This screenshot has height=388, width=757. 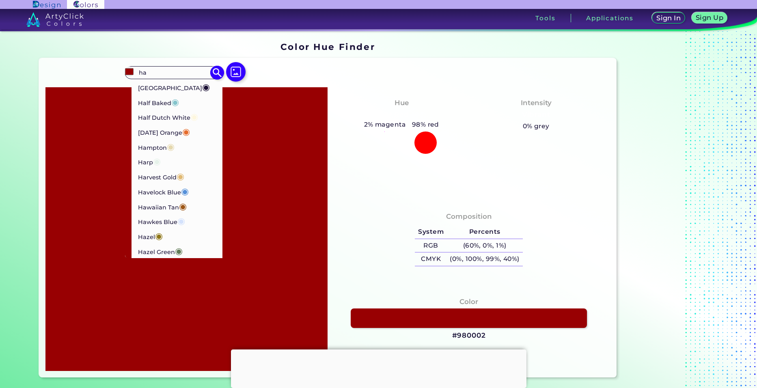 What do you see at coordinates (709, 17) in the screenshot?
I see `h5: Sign Up` at bounding box center [709, 17].